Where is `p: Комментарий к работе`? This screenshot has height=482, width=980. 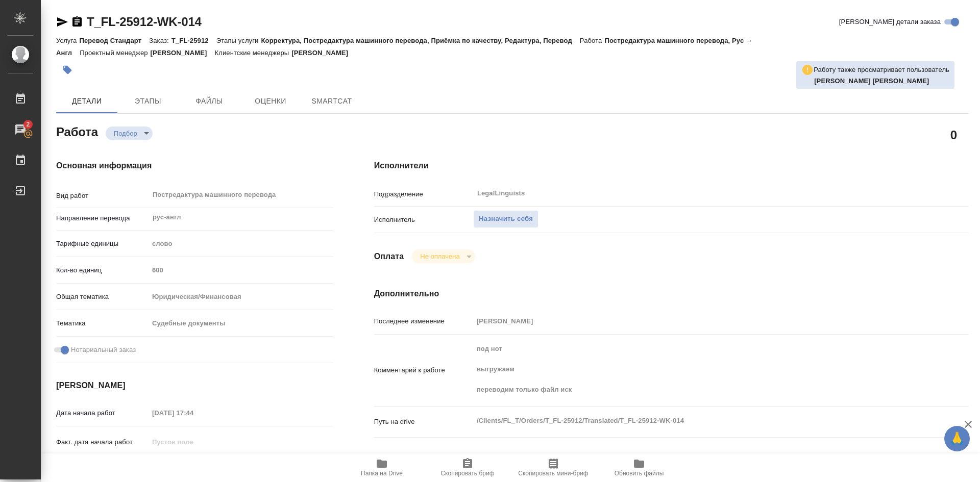 p: Комментарий к работе is located at coordinates (423, 371).